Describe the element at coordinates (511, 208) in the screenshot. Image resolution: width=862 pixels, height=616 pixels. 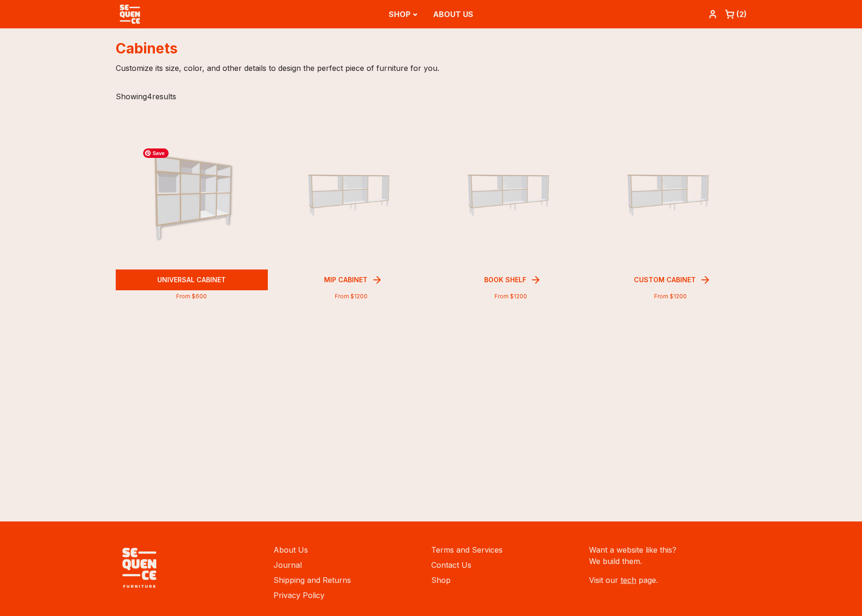
I see `a: prdBook ShelfFrom $1200` at that location.